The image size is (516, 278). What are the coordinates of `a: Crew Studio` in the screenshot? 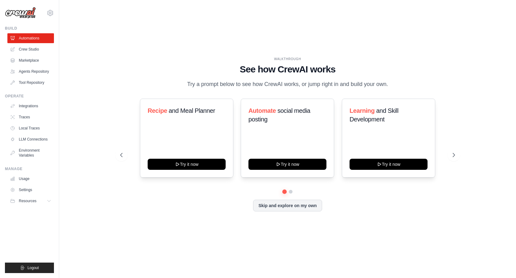 It's located at (30, 49).